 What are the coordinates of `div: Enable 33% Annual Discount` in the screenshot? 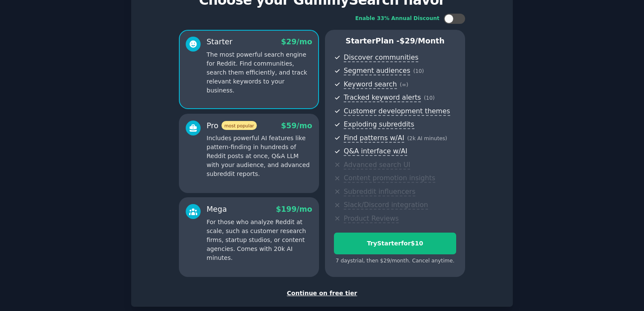 It's located at (397, 19).